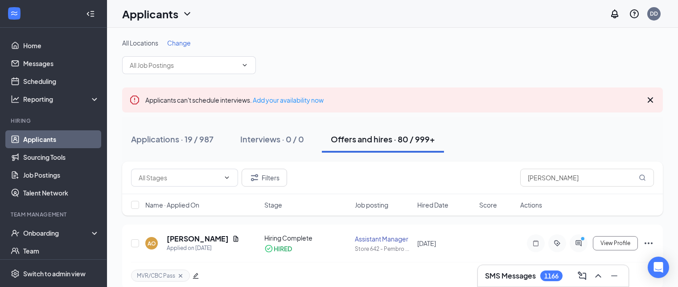 Image resolution: width=678 pixels, height=287 pixels. Describe the element at coordinates (61, 81) in the screenshot. I see `a: Scheduling` at that location.